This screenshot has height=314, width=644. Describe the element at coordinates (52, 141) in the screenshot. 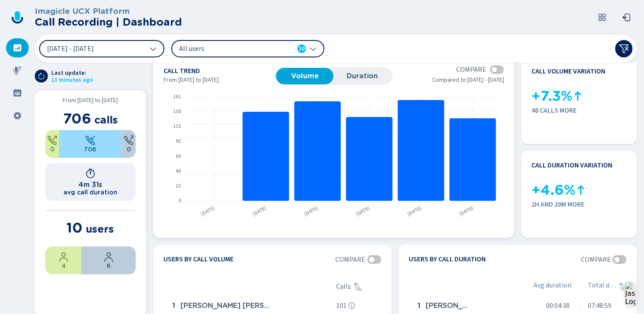

I see `svg: telephone-outbound` at that location.